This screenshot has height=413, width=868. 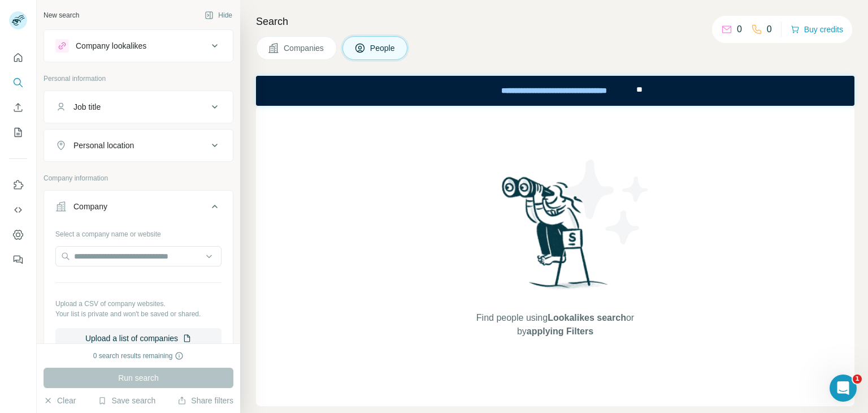 What do you see at coordinates (18, 260) in the screenshot?
I see `button: Feedback` at bounding box center [18, 260].